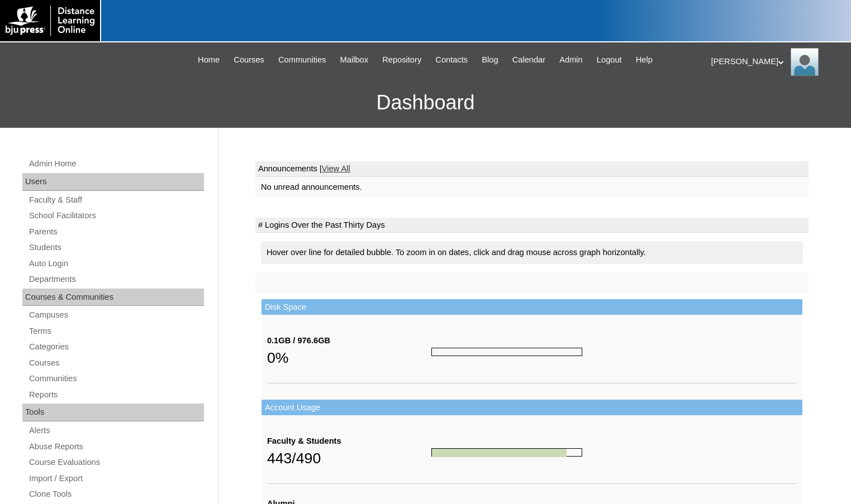 Image resolution: width=851 pixels, height=504 pixels. What do you see at coordinates (349, 357) in the screenshot?
I see `div: 0%` at bounding box center [349, 357].